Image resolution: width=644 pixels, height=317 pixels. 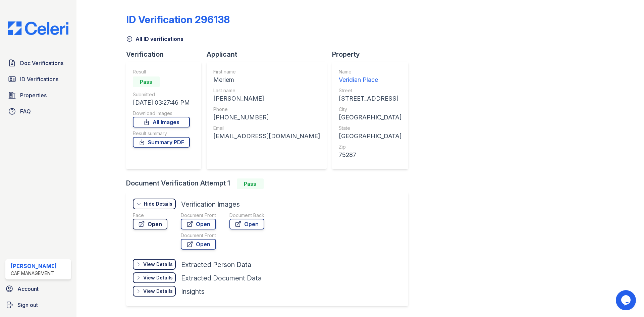 What do you see at coordinates (267, 80) in the screenshot?
I see `div: Meriem` at bounding box center [267, 80].